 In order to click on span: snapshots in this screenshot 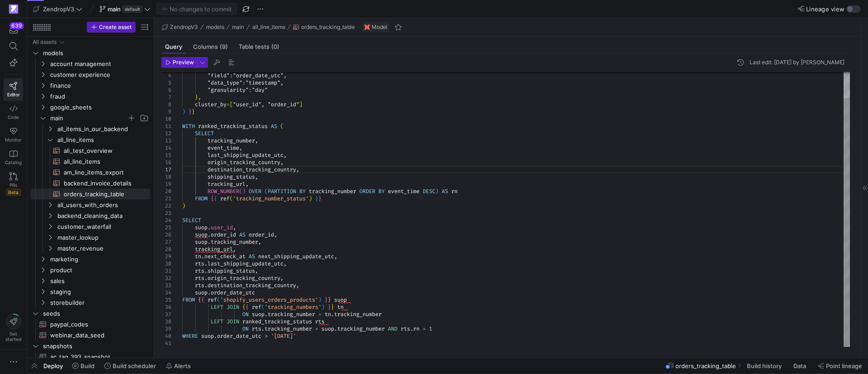, I will do `click(96, 346)`.